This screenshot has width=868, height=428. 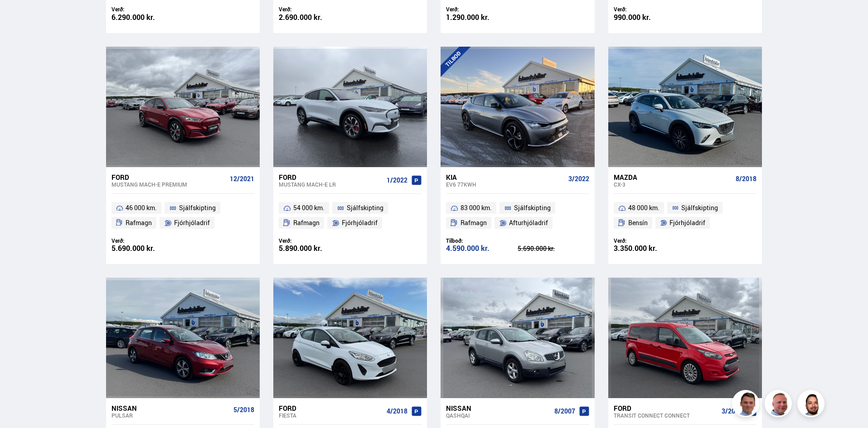 I want to click on div: Fiesta, so click(x=331, y=416).